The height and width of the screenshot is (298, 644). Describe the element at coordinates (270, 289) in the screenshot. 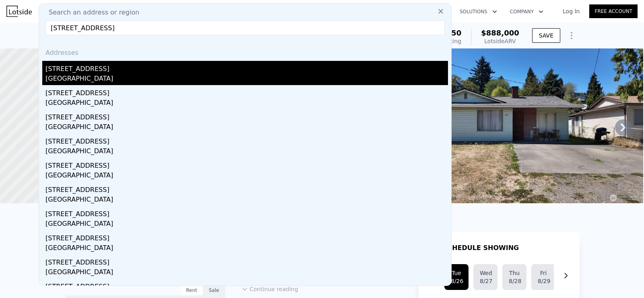

I see `button: Continue reading` at that location.